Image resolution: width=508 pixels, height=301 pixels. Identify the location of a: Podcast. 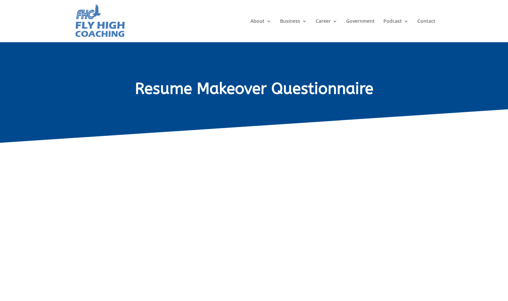
(395, 31).